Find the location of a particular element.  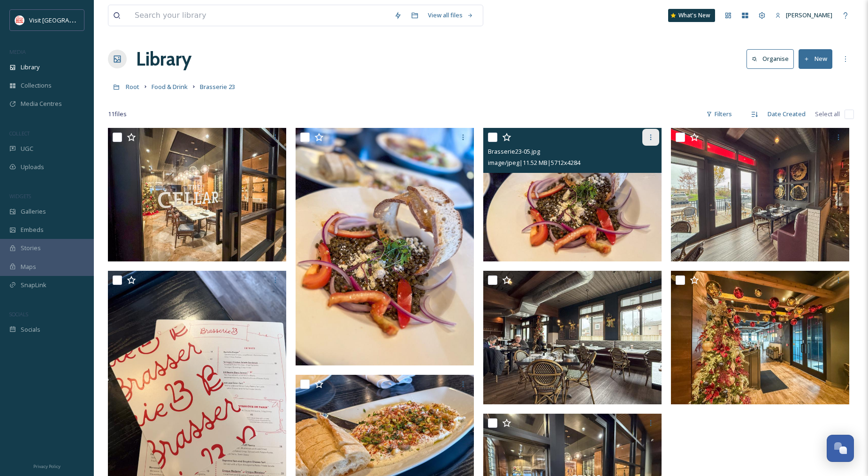

span: SOCIALS is located at coordinates (18, 314).